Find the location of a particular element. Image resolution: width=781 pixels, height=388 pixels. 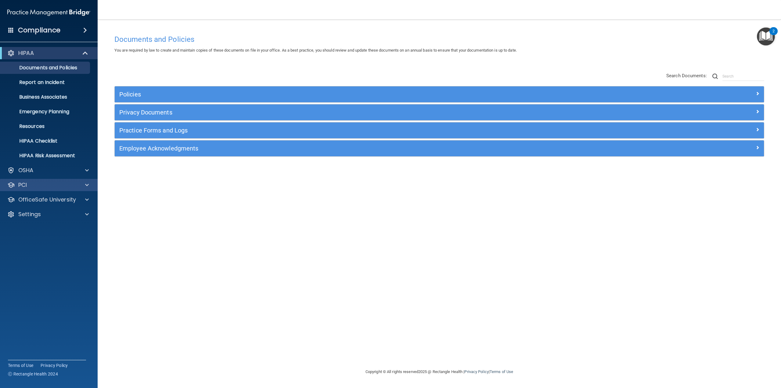

h5: Practice Forms and Logs is located at coordinates (358, 130).